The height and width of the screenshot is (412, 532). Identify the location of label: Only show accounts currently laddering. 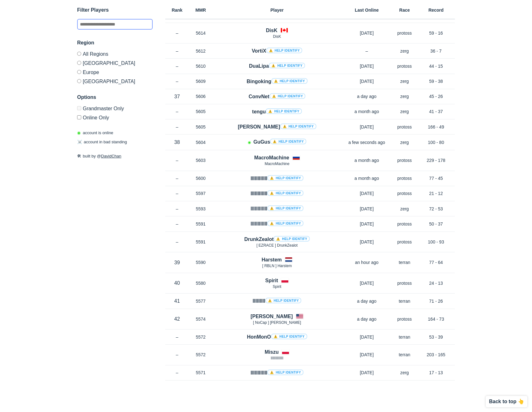
(115, 116).